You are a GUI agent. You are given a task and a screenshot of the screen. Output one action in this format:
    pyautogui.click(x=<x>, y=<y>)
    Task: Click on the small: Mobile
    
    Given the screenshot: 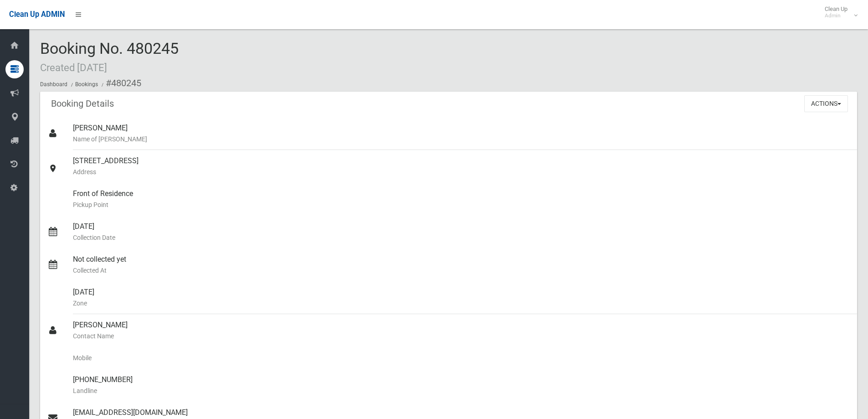 What is the action you would take?
    pyautogui.click(x=462, y=358)
    